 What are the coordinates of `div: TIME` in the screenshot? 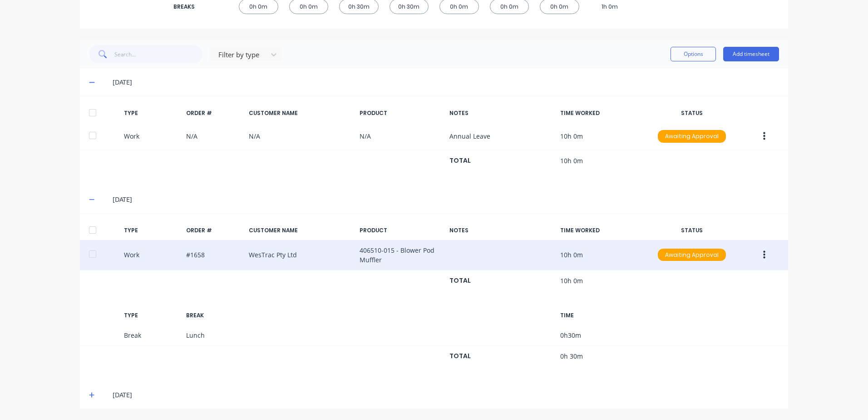 It's located at (602, 315).